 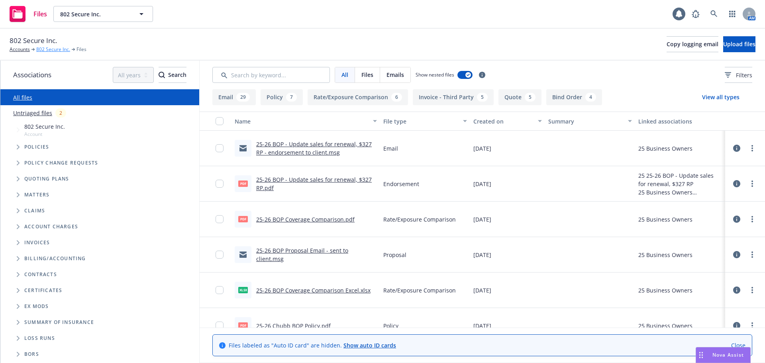 I want to click on button: Summary, so click(x=590, y=121).